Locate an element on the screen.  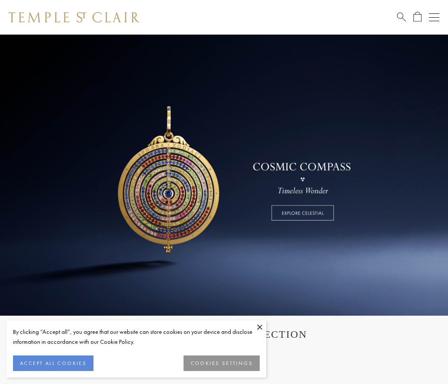
button: ACCEPT ALL COOKIES is located at coordinates (53, 364).